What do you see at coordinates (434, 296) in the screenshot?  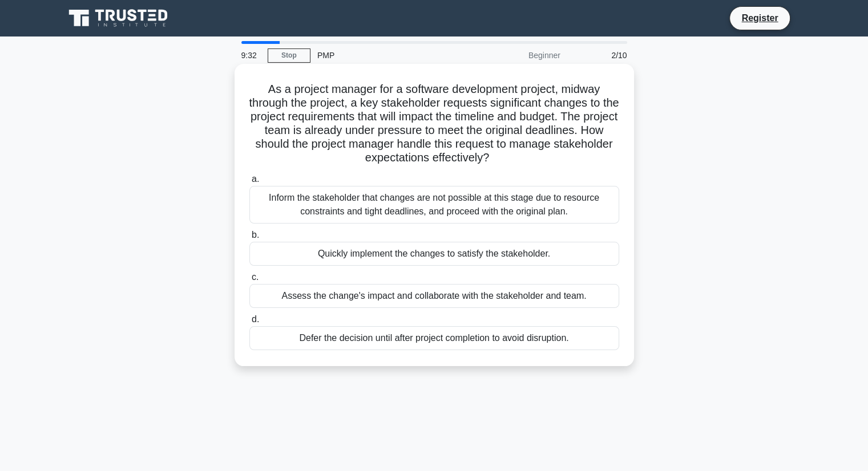 I see `div: Assess the change's impact and collaborate with the stakeholder and team.` at bounding box center [434, 296].